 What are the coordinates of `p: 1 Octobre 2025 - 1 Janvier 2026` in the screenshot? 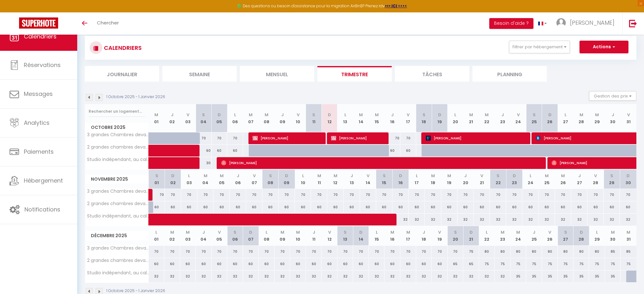 It's located at (135, 97).